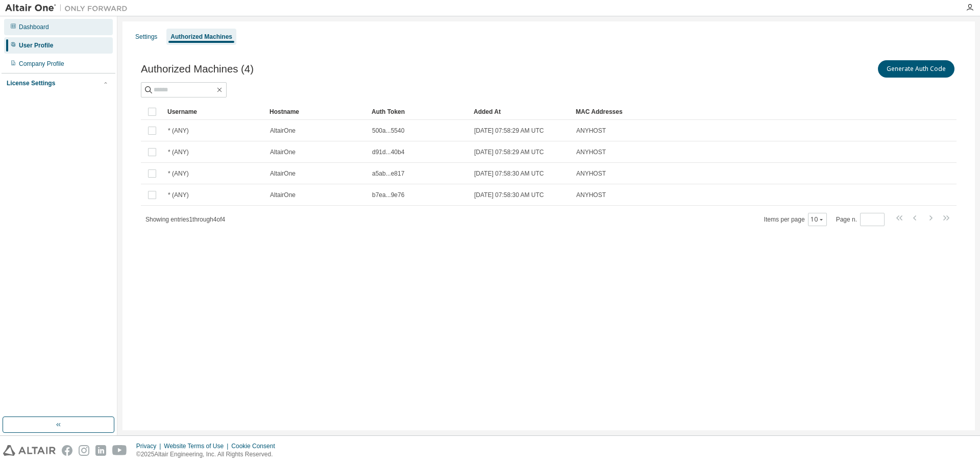 The image size is (980, 465). Describe the element at coordinates (388, 174) in the screenshot. I see `span: a5ab...e817` at that location.